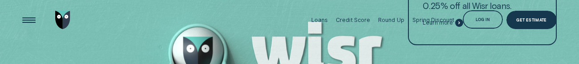 Image resolution: width=579 pixels, height=64 pixels. I want to click on button: Open Menu, so click(29, 20).